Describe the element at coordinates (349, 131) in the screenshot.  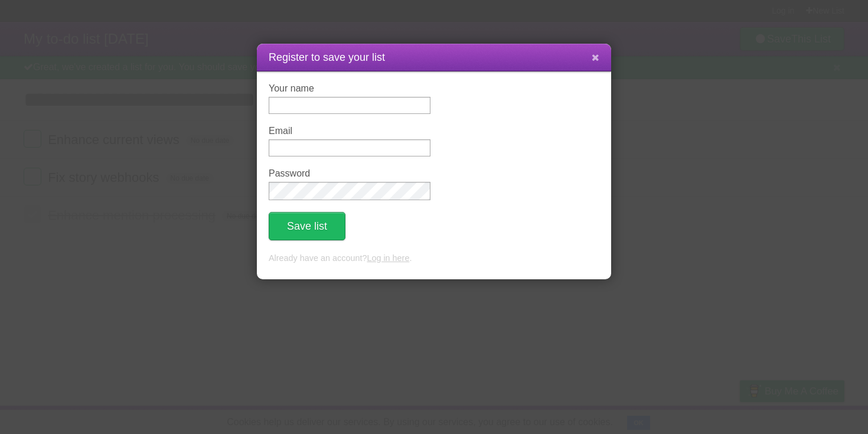
I see `label: Email` at that location.